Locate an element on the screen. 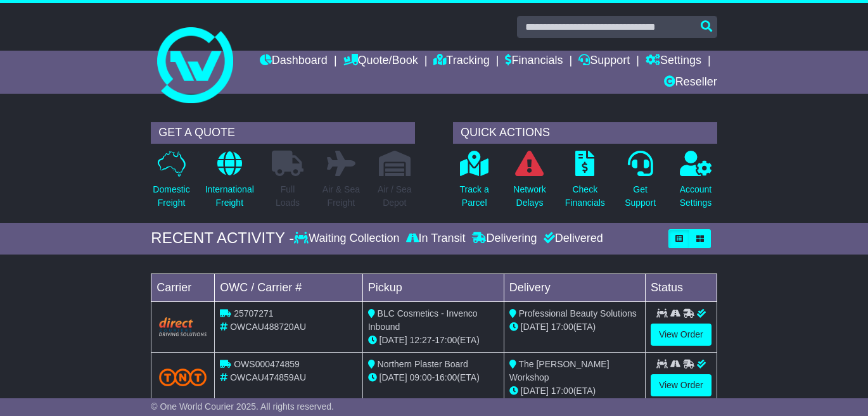  span: OWCAU488720AU is located at coordinates (268, 327).